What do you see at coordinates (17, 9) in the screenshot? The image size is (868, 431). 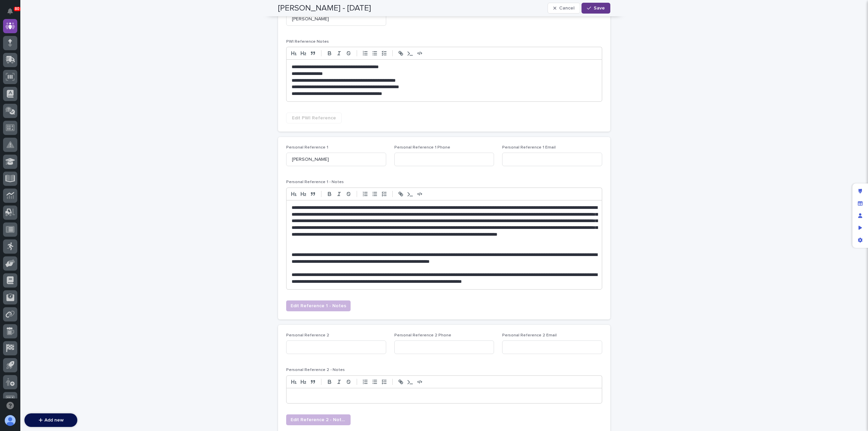 I see `p: 80` at bounding box center [17, 9].